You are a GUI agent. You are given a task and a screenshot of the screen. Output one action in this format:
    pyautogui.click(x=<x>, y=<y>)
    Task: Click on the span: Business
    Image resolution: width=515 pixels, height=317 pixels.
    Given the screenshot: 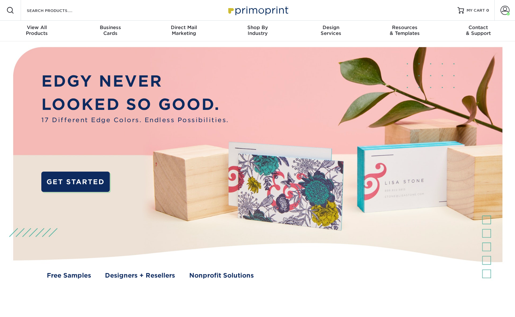 What is the action you would take?
    pyautogui.click(x=111, y=27)
    